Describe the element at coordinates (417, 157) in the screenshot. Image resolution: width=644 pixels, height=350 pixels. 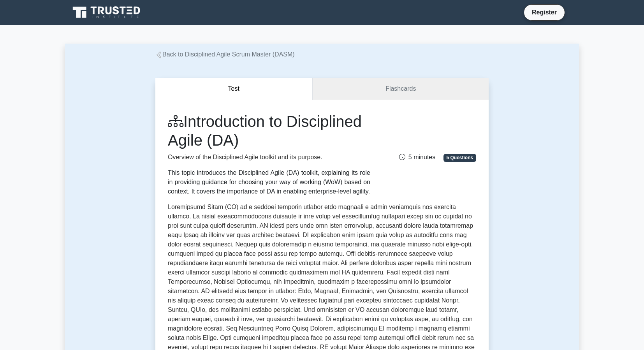
I see `span: 5 minutes` at that location.